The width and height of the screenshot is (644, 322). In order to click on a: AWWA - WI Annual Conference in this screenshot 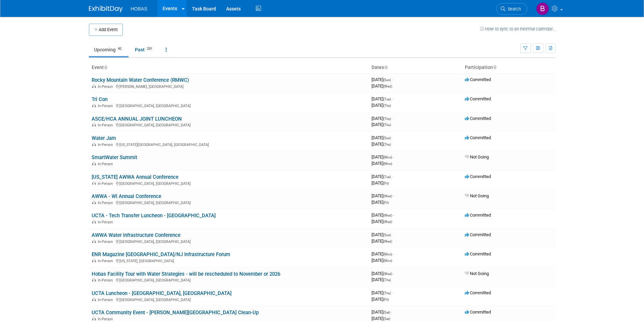, I will do `click(126, 196)`.